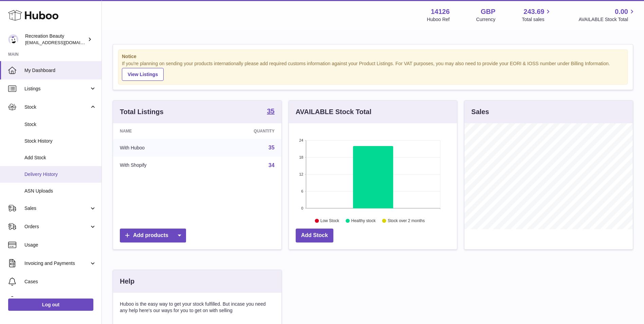 Image resolution: width=644 pixels, height=324 pixels. Describe the element at coordinates (60, 158) in the screenshot. I see `span: Add Stock` at that location.